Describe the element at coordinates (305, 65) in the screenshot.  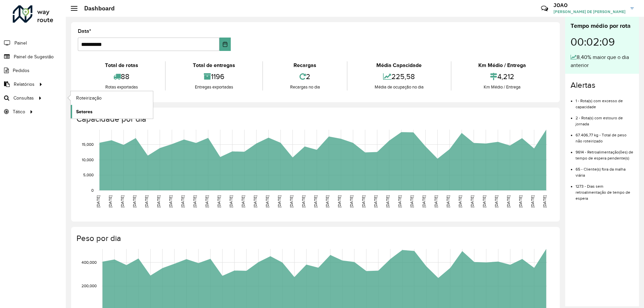
I see `div: Recargas` at that location.